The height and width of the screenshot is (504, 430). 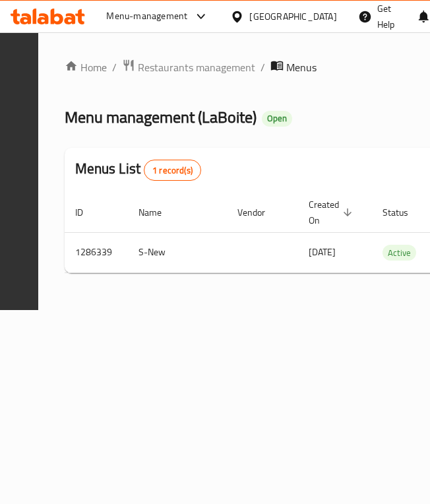 What do you see at coordinates (400, 253) in the screenshot?
I see `div: Active` at bounding box center [400, 253].